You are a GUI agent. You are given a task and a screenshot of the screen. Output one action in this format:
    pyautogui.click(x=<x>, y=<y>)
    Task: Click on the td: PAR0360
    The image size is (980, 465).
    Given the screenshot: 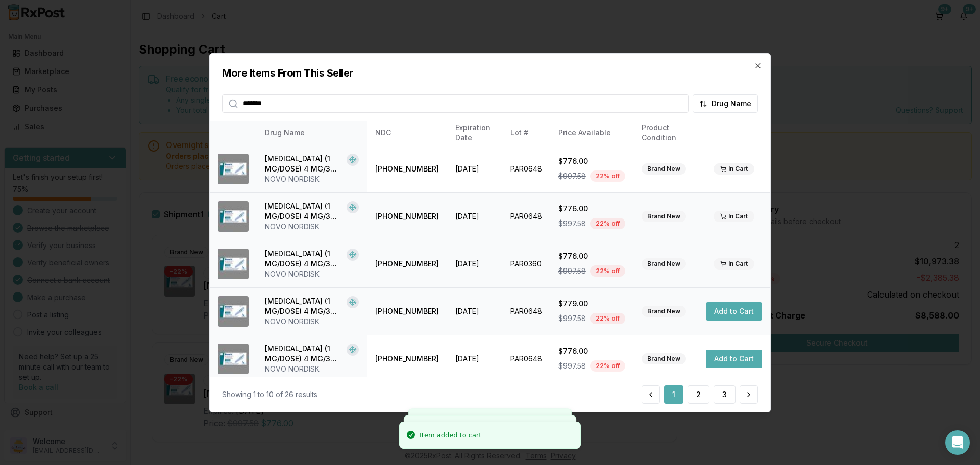 What is the action you would take?
    pyautogui.click(x=526, y=263)
    